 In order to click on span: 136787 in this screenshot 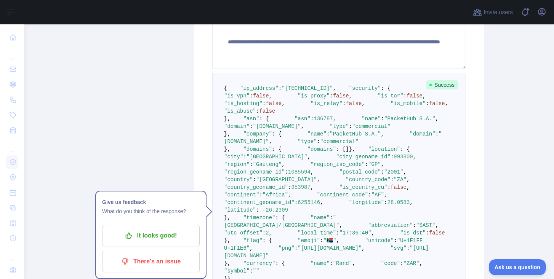, I will do `click(323, 119)`.